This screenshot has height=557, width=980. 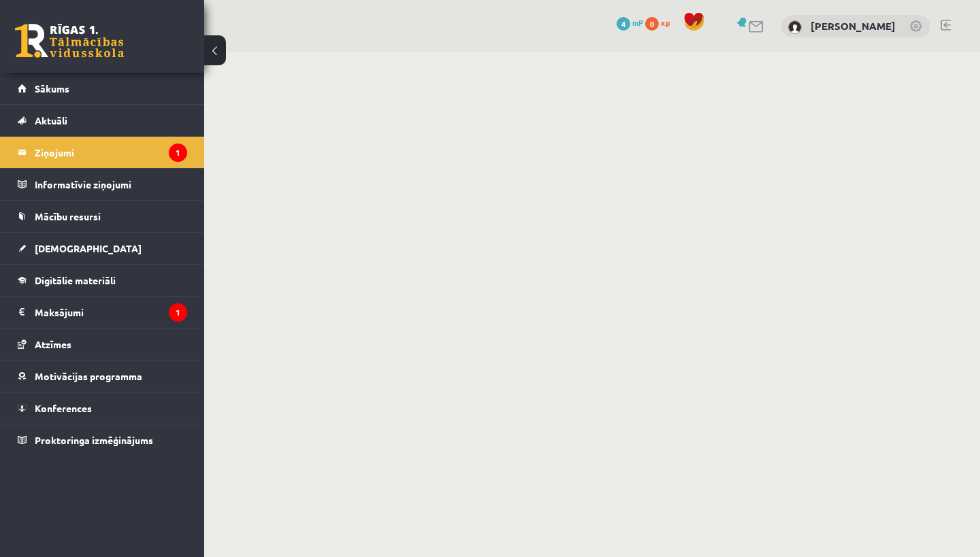 What do you see at coordinates (67, 217) in the screenshot?
I see `span: Mācību resursi` at bounding box center [67, 217].